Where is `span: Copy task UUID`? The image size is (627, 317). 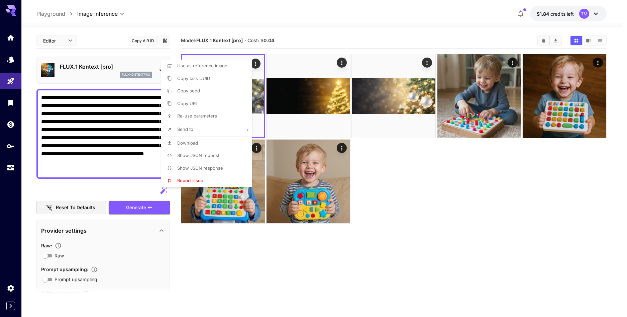
span: Copy task UUID is located at coordinates (194, 78).